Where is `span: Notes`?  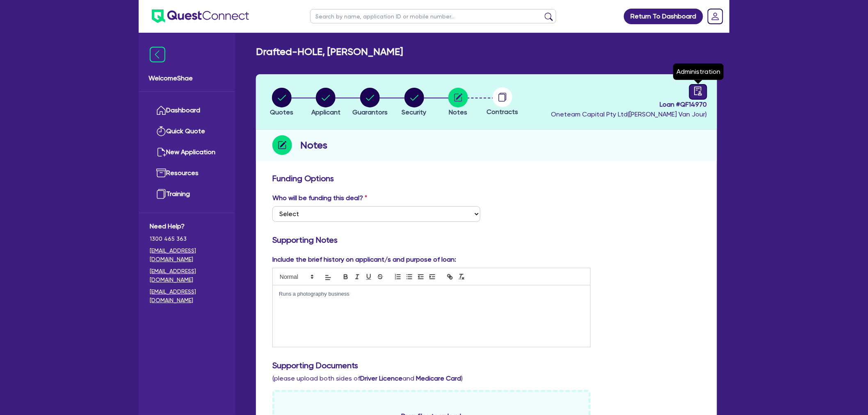
span: Notes is located at coordinates (458, 112).